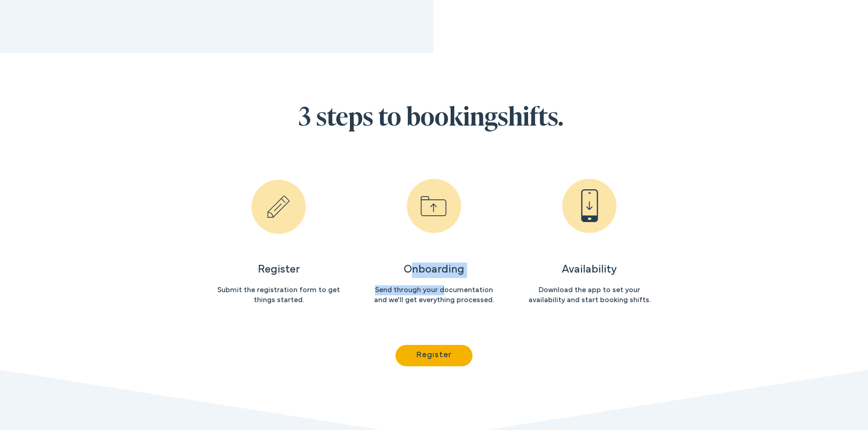 This screenshot has width=868, height=430. Describe the element at coordinates (434, 355) in the screenshot. I see `button: Register` at that location.